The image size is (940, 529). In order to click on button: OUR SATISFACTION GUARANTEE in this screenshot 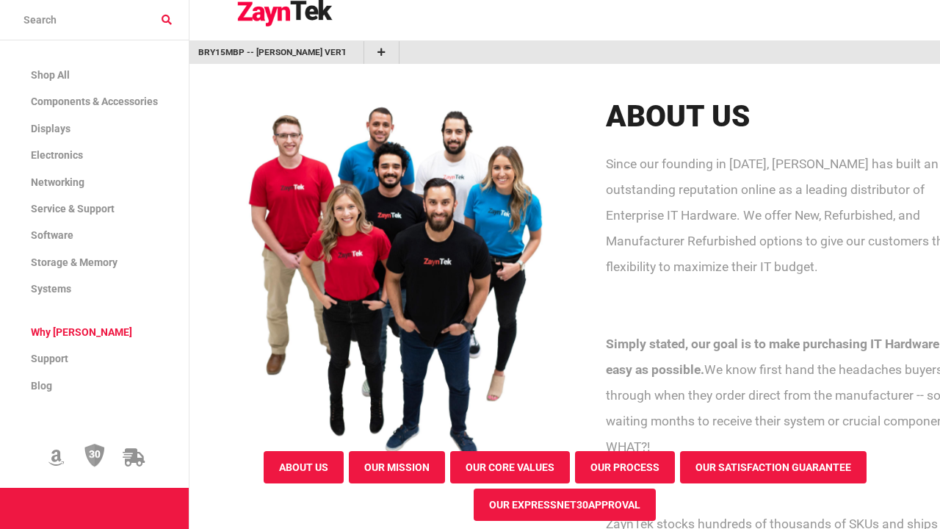, I will do `click(774, 467)`.